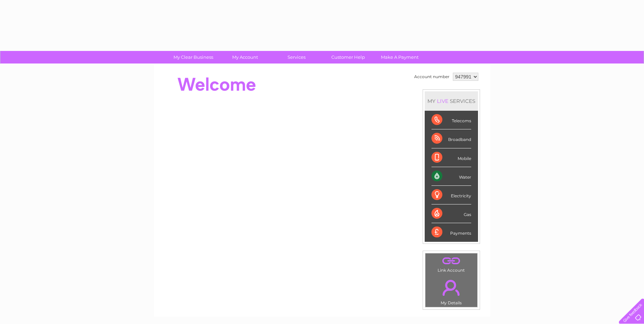  I want to click on div: MY SERVICES, so click(451, 101).